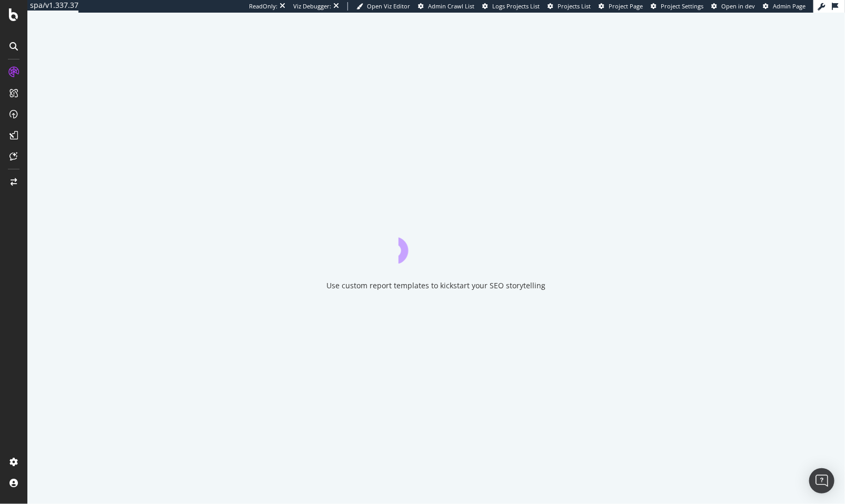 The width and height of the screenshot is (845, 504). What do you see at coordinates (789, 6) in the screenshot?
I see `span: Admin Page` at bounding box center [789, 6].